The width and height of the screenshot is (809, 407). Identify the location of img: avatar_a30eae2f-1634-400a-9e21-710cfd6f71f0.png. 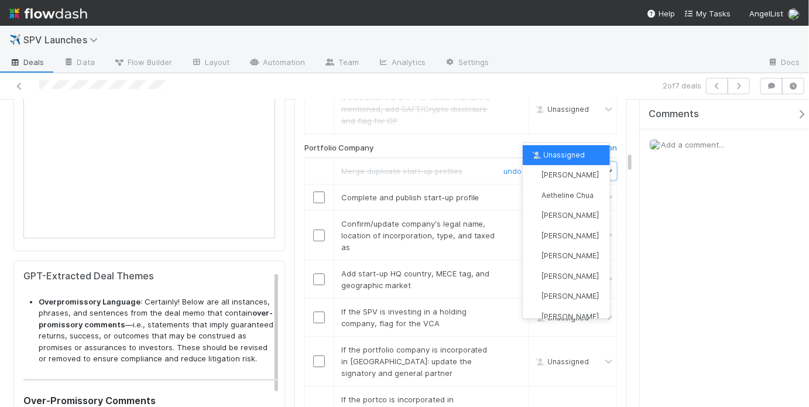
(535, 256).